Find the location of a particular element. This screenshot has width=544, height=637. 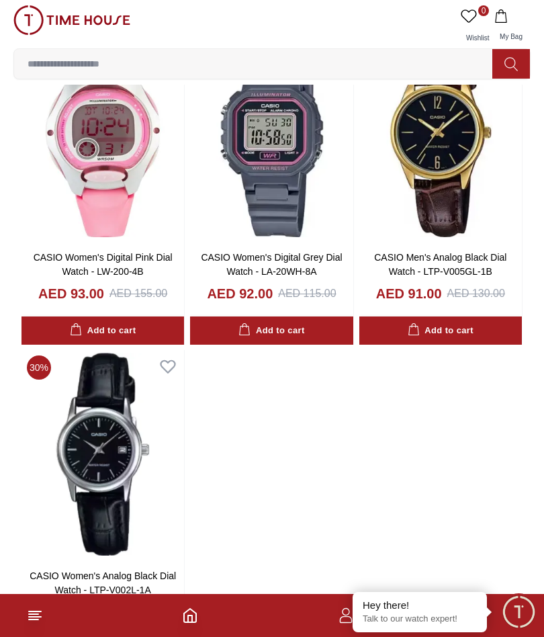

img: CASIO Men's Analog Black Dial Watch - LTP-V005GL-1B is located at coordinates (441, 136).